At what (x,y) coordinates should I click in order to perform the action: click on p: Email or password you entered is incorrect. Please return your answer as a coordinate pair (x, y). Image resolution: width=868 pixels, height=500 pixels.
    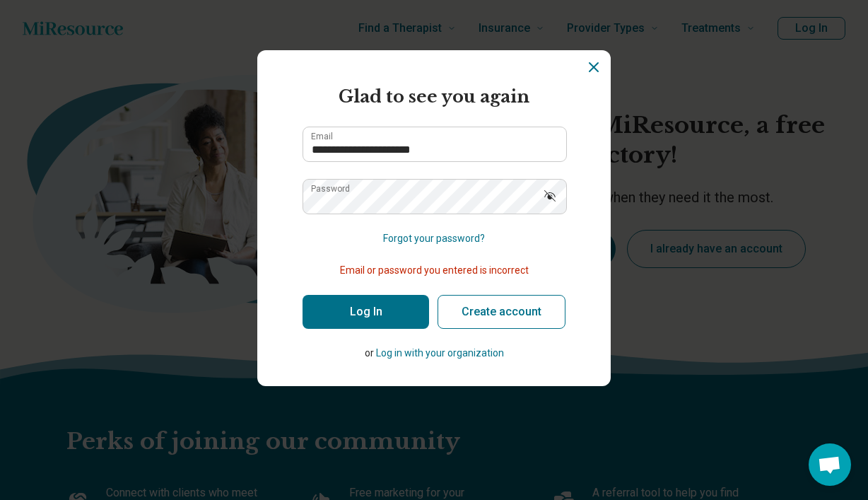
    Looking at the image, I should click on (434, 270).